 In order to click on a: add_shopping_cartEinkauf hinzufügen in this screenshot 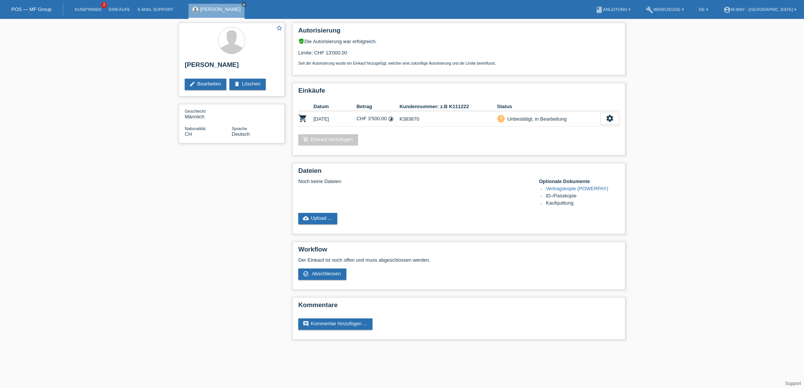, I will do `click(328, 140)`.